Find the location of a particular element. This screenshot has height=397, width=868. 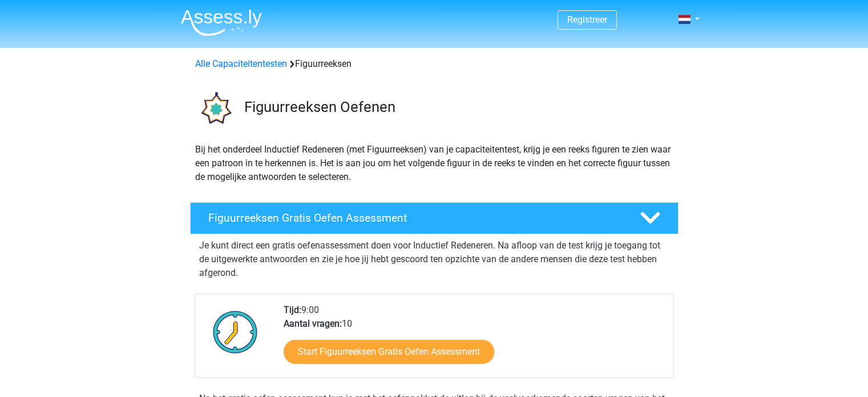

b: Tijd: is located at coordinates (292, 309).